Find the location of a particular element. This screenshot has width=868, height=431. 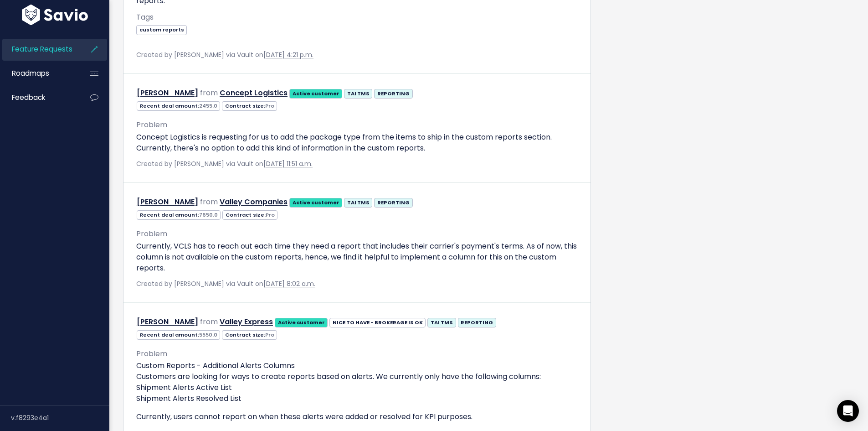

span: 5550.0 is located at coordinates (208, 335).